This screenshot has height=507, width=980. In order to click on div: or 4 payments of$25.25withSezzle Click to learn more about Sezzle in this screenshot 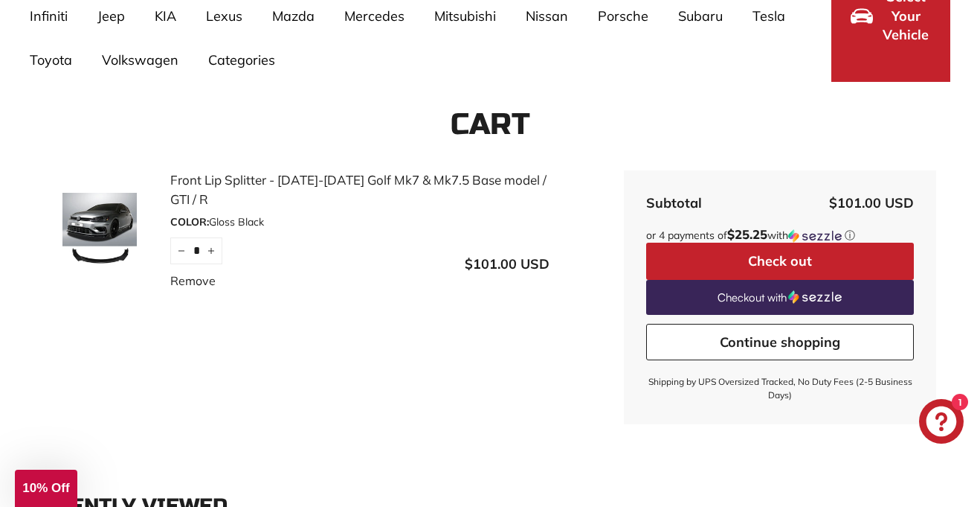, I will do `click(781, 236)`.